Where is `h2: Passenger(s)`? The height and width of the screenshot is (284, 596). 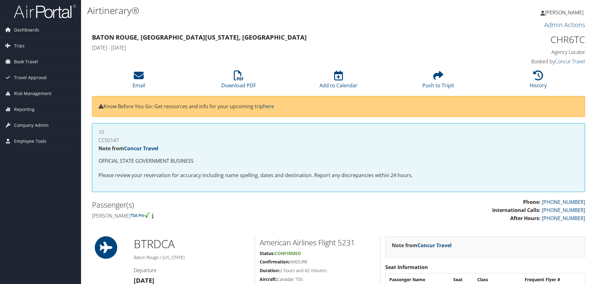
h2: Passenger(s) is located at coordinates (213, 205).